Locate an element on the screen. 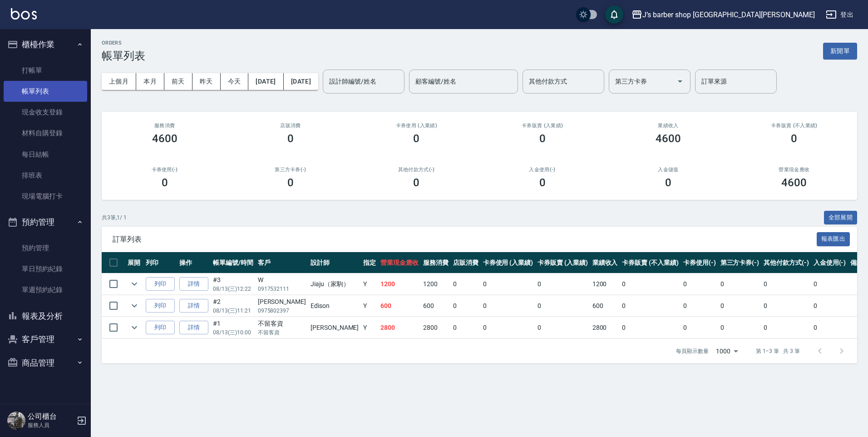 The image size is (868, 437). p: 不留客資 is located at coordinates (282, 332).